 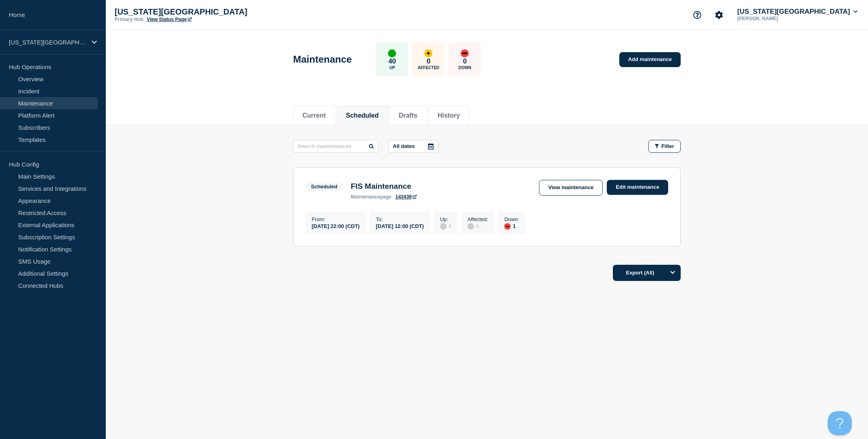 I want to click on p: 40, so click(x=392, y=62).